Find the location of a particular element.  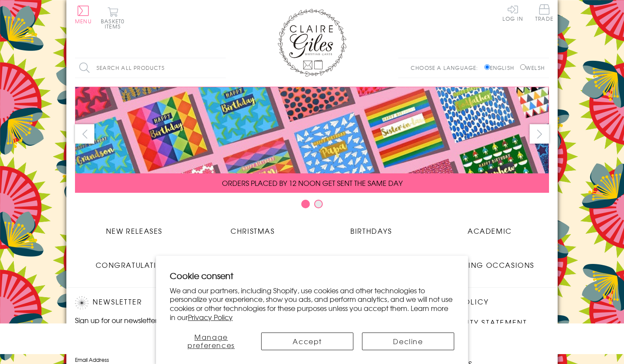

button: Accept is located at coordinates (307, 340).